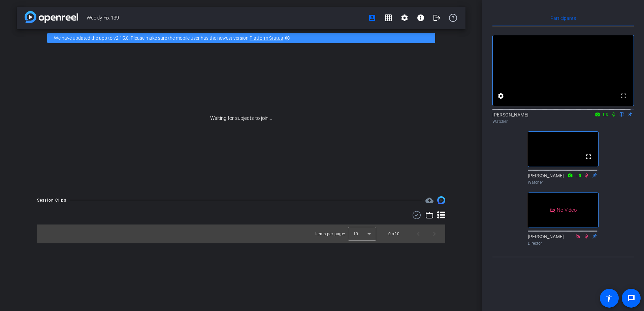 This screenshot has height=311, width=644. I want to click on mat-icon: flip, so click(622, 114).